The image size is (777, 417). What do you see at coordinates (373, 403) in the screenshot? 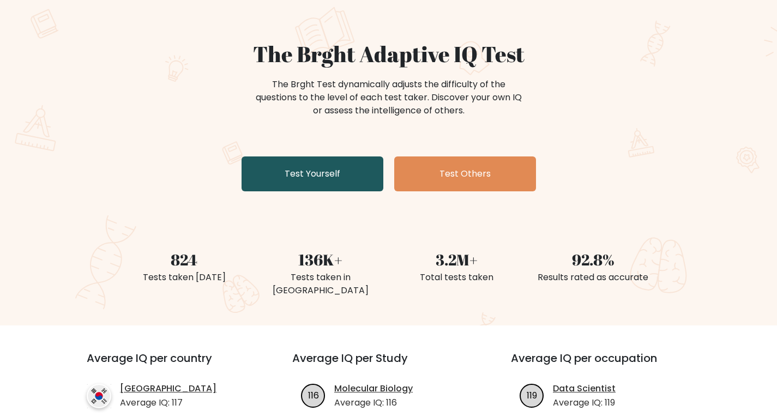
I see `p: Average IQ: 116` at bounding box center [373, 403].